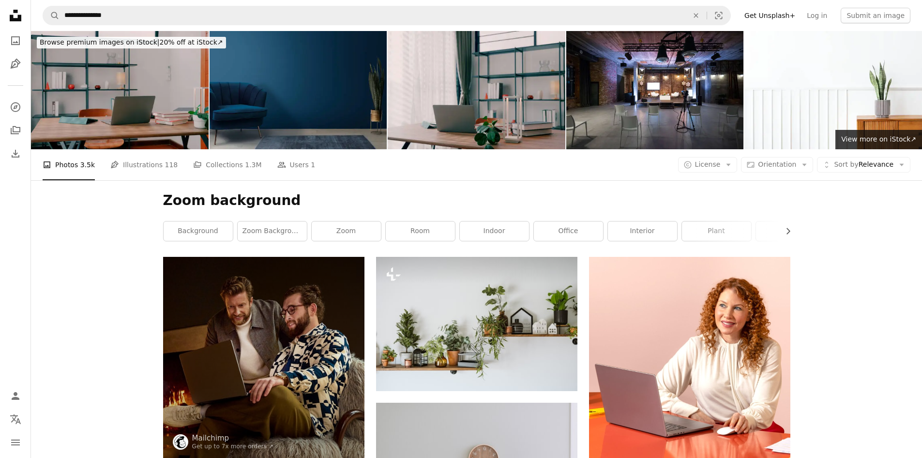 Image resolution: width=922 pixels, height=458 pixels. What do you see at coordinates (15, 16) in the screenshot?
I see `a: Home — Unsplash` at bounding box center [15, 16].